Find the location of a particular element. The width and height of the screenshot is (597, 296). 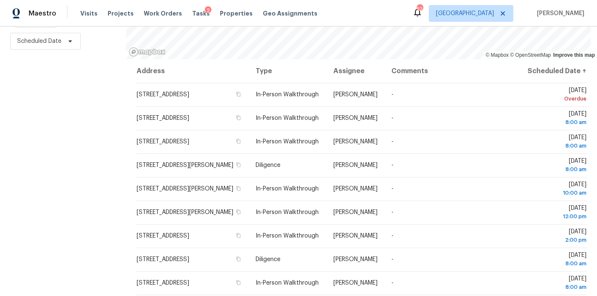

a: OpenStreetMap is located at coordinates (530, 55).